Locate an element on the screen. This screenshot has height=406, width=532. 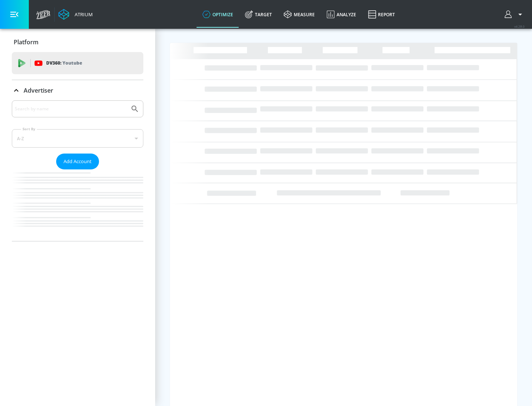
div: DV360: Youtube is located at coordinates (78, 63).